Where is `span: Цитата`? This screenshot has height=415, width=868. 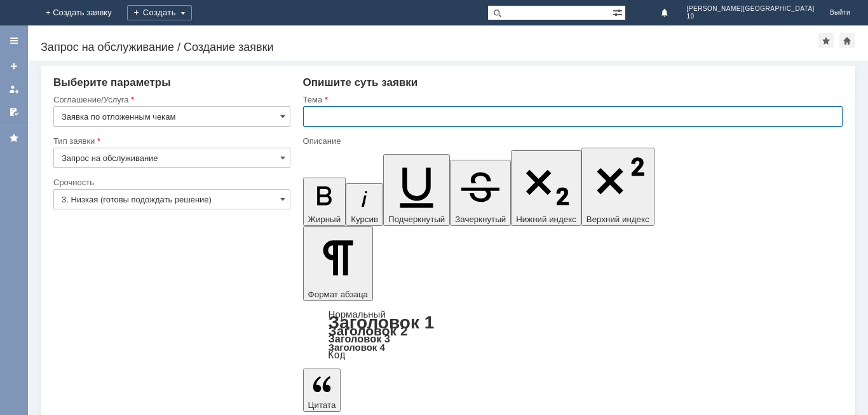
span: Цитата is located at coordinates (323, 404).